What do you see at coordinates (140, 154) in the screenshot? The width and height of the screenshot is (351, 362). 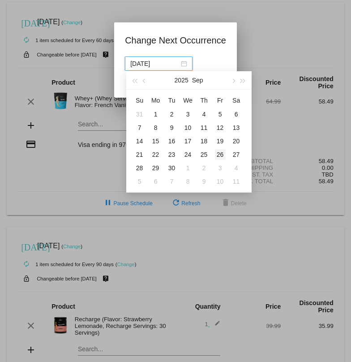 I see `td: 9/21/2025` at bounding box center [140, 154].